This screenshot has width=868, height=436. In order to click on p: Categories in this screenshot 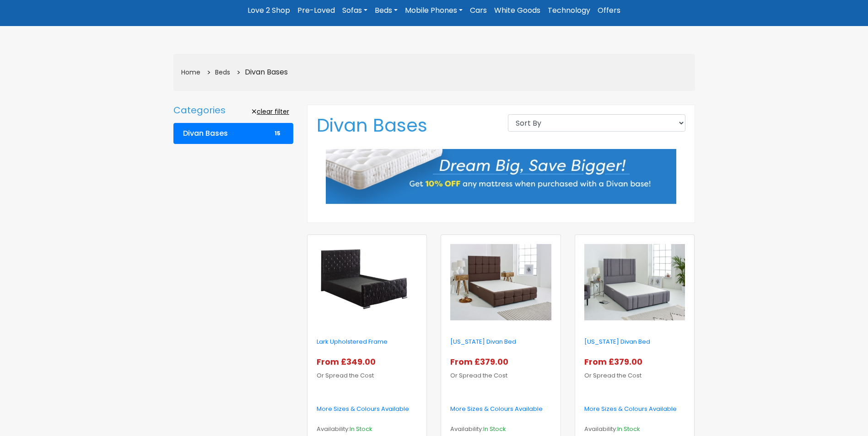, I will do `click(200, 110)`.